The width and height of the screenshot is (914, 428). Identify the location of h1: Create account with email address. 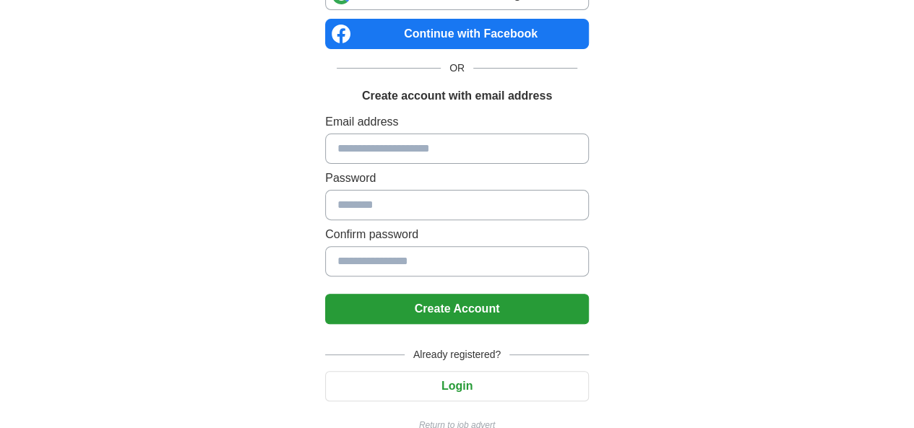
(456, 96).